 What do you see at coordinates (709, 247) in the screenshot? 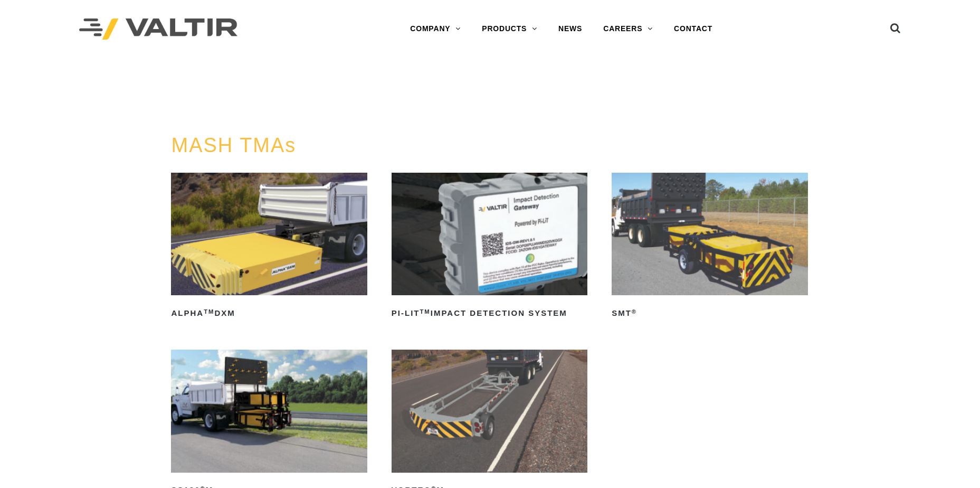
I see `a: SMT®` at bounding box center [709, 247].